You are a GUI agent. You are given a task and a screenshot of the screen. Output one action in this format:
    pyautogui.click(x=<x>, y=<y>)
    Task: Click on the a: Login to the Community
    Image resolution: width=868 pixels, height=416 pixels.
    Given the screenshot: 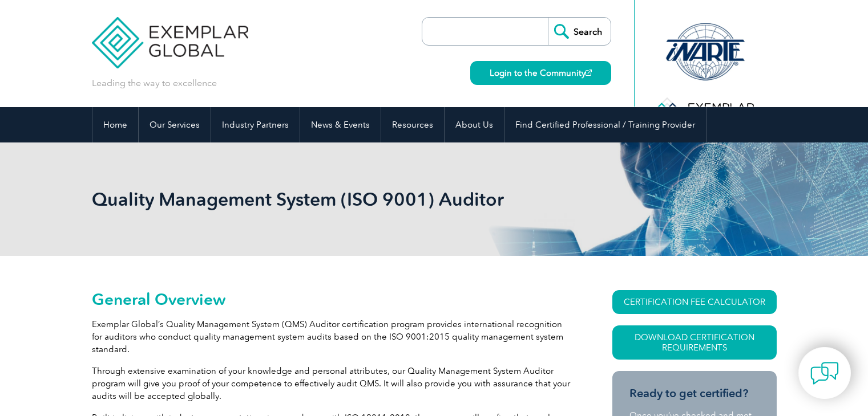 What is the action you would take?
    pyautogui.click(x=541, y=73)
    